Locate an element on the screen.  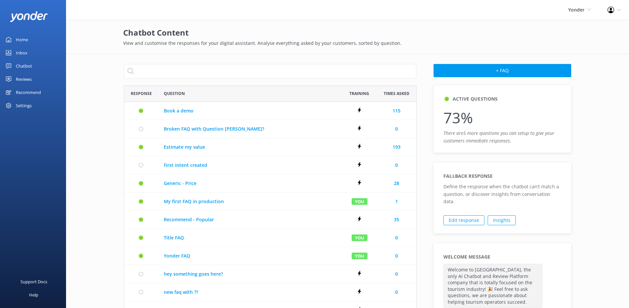
span: Times Asked is located at coordinates (397, 93).